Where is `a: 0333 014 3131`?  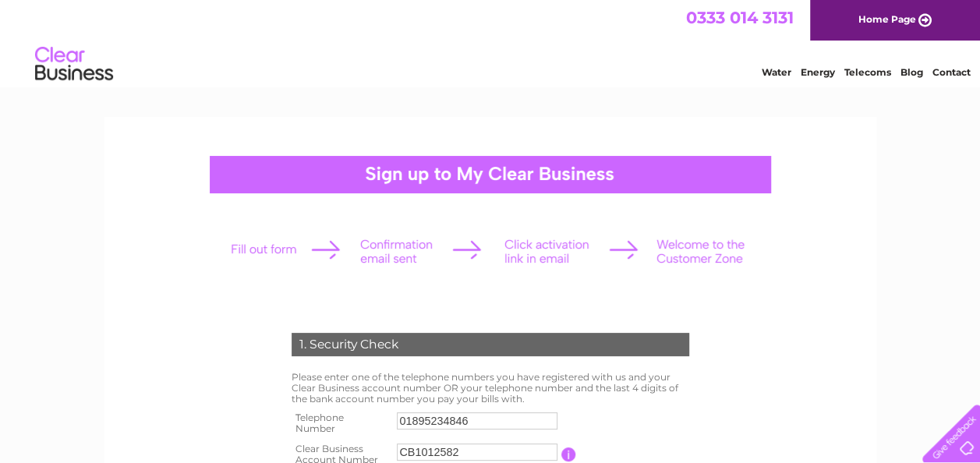
a: 0333 014 3131 is located at coordinates (740, 17).